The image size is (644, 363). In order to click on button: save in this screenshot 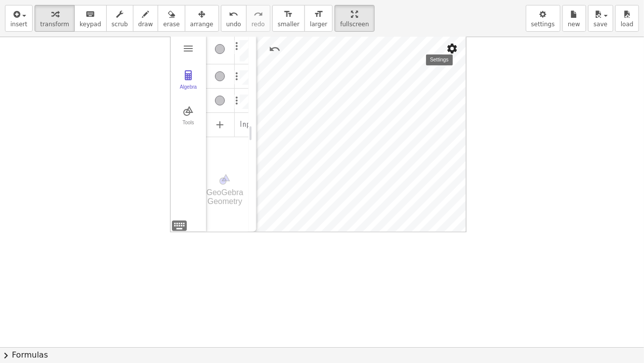, I will do `click(600, 19)`.